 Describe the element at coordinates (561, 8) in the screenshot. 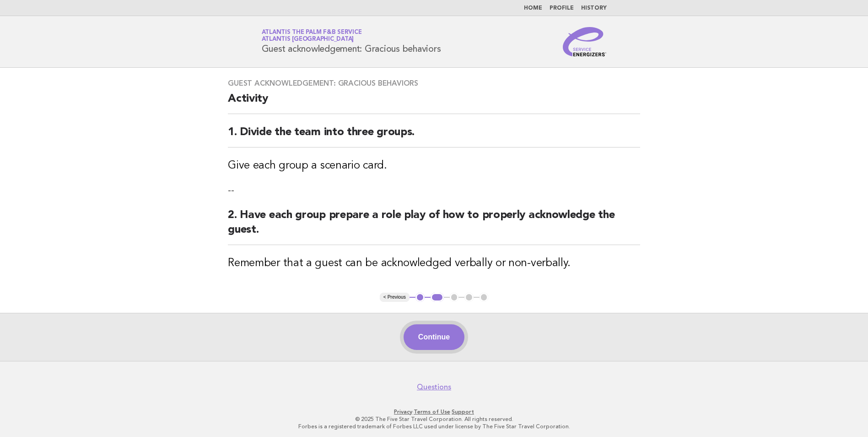

I see `a: Profile` at that location.